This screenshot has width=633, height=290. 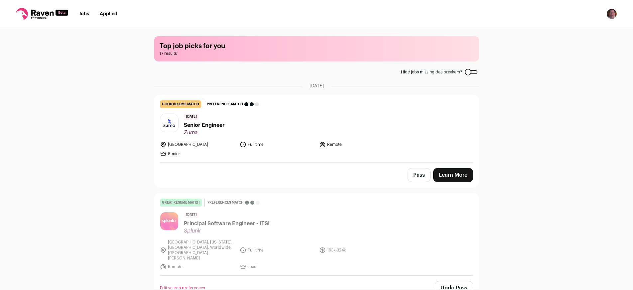 I want to click on span: Zuma, so click(x=204, y=133).